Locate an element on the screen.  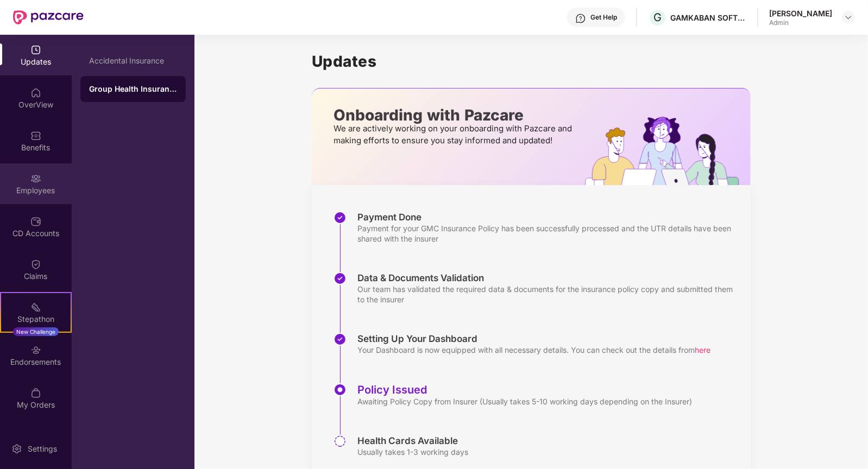
img: svg+xml;base64,PHN2ZyBpZD0iVXBkYXRlZCIgeG1sbnM9Imh0dHA6Ly93d3cudzMub3JnLzIwMDAvc3ZnIiB3aWR0aD0iMj... is located at coordinates (36, 50).